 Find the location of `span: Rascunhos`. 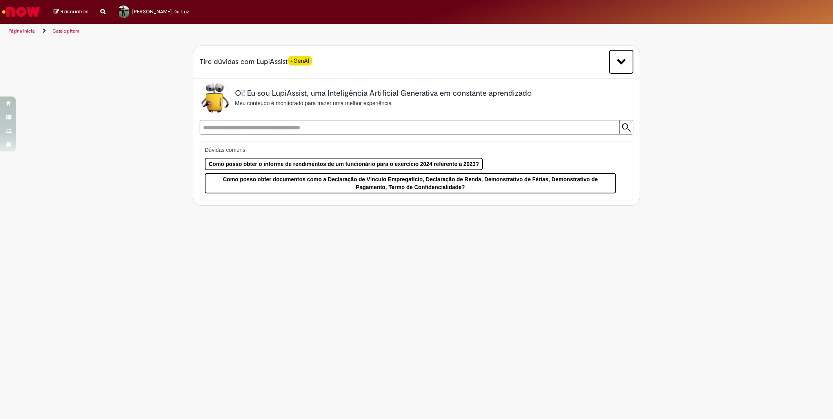

span: Rascunhos is located at coordinates (75, 11).